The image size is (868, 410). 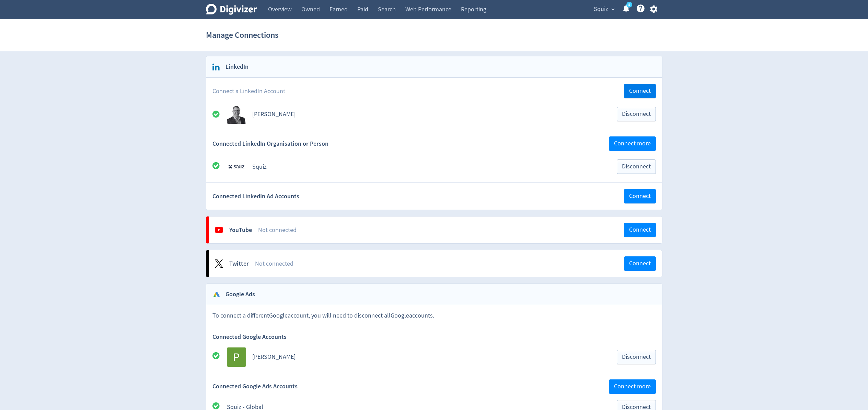 I want to click on div: To connect a different Google account, you will need to disconnect all Google accounts., so click(x=434, y=316).